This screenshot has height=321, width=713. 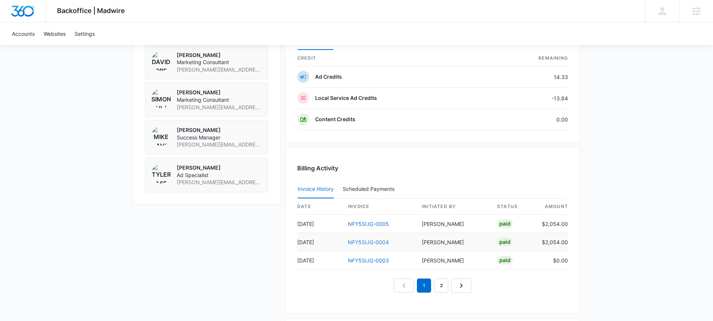 What do you see at coordinates (379, 207) in the screenshot?
I see `th: invoice` at bounding box center [379, 207].